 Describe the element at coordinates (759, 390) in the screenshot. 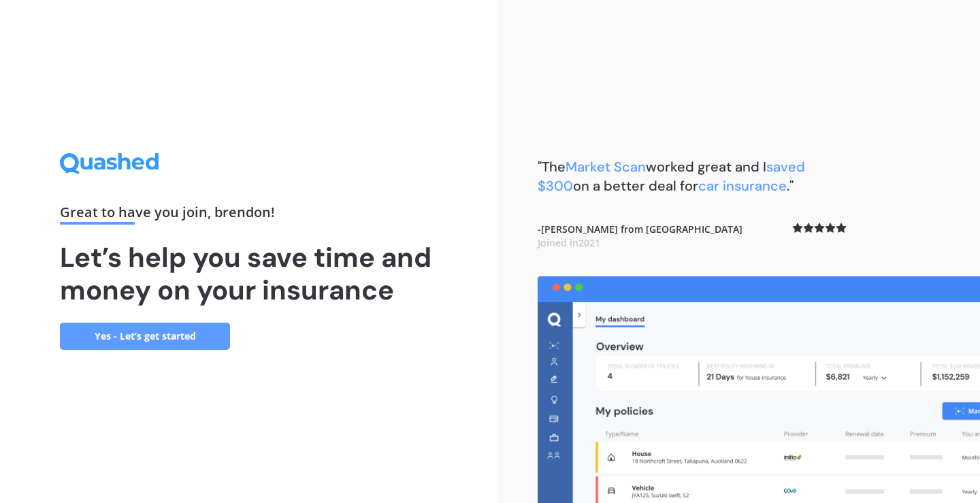

I see `img: dashboard.webp` at that location.